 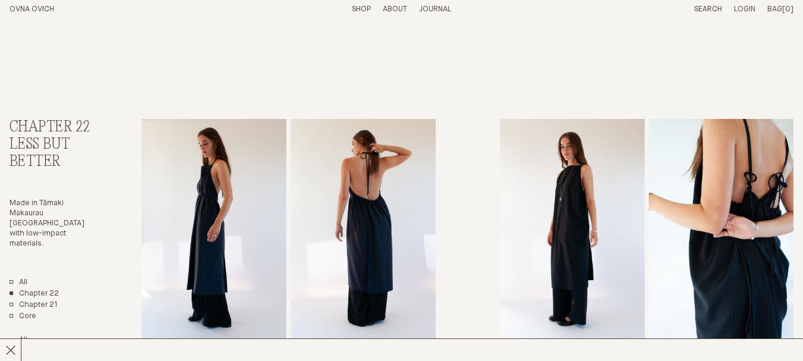 What do you see at coordinates (18, 283) in the screenshot?
I see `a: All` at bounding box center [18, 283].